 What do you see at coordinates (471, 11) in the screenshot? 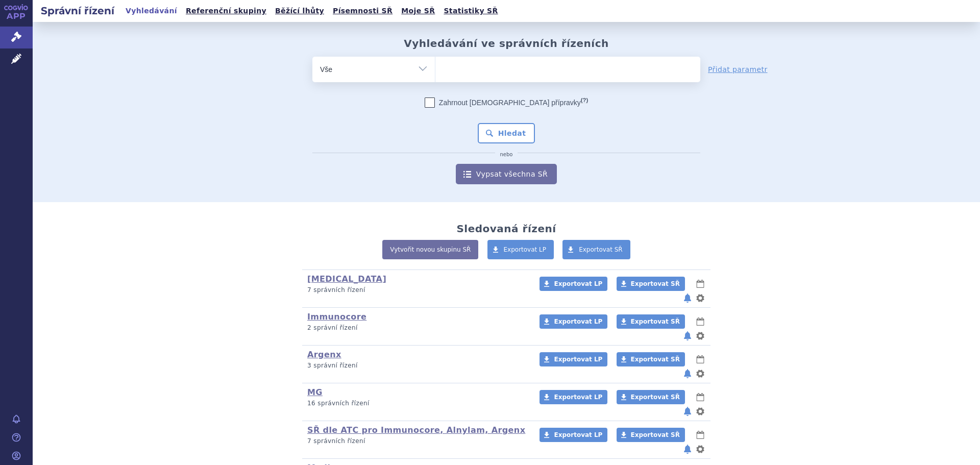
I see `a: Statistiky SŘ` at bounding box center [471, 11].